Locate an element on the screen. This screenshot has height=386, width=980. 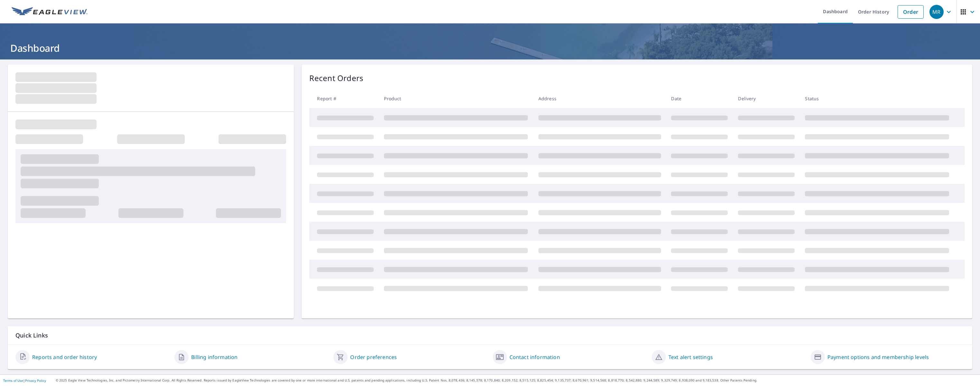
img: EV Logo is located at coordinates (49, 12).